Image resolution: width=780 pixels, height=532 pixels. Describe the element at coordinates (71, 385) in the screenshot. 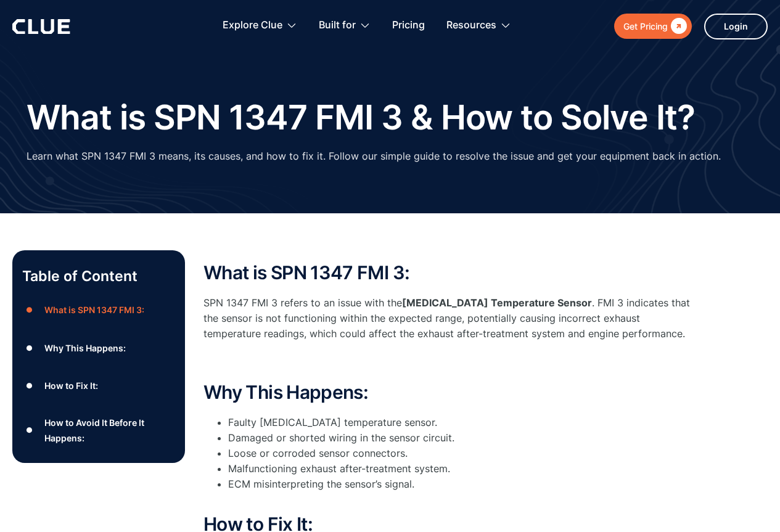

I see `div: How to Fix It:` at that location.